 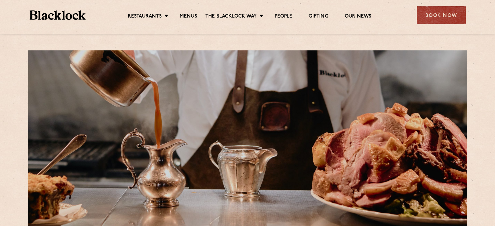 What do you see at coordinates (189, 17) in the screenshot?
I see `a: Menus` at bounding box center [189, 17].